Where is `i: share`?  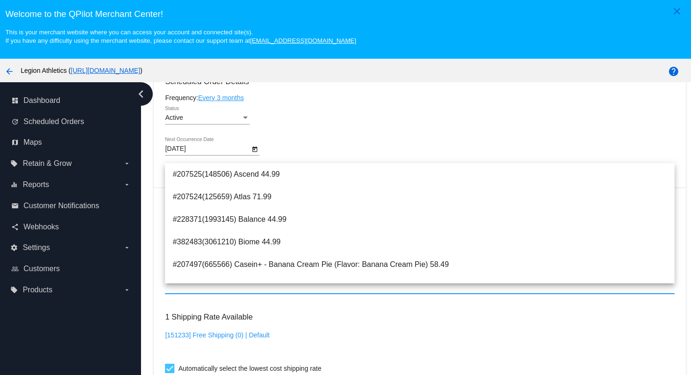
i: share is located at coordinates (15, 227).